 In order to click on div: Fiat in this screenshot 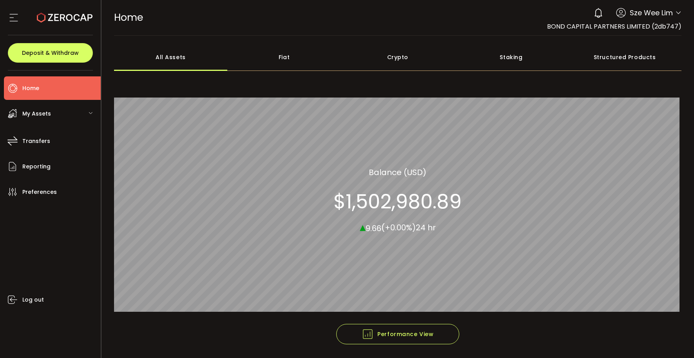, I will do `click(284, 57)`.